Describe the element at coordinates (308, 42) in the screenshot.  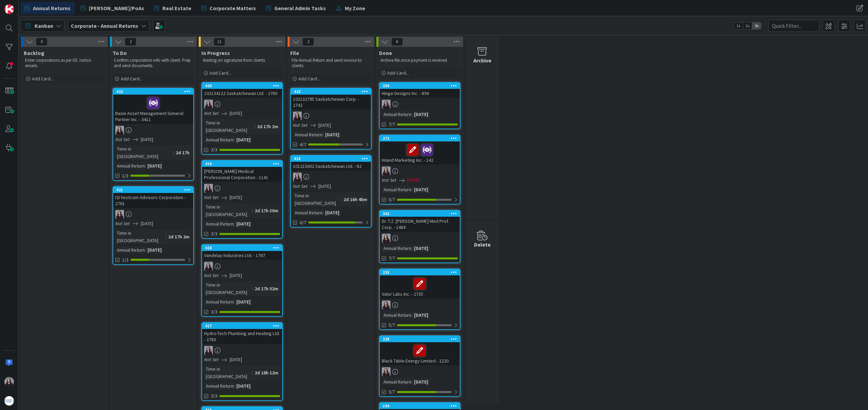
I see `span: 2` at that location.